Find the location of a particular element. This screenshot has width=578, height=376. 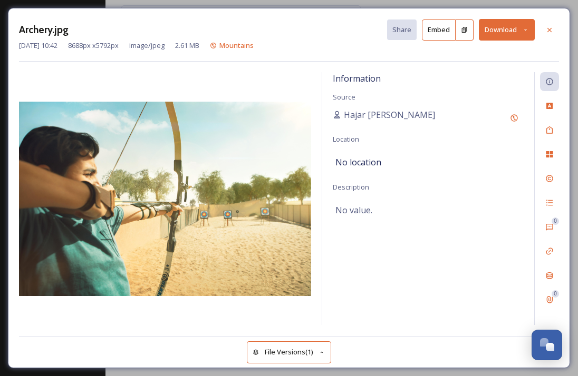

button: Open Chat is located at coordinates (547, 345).